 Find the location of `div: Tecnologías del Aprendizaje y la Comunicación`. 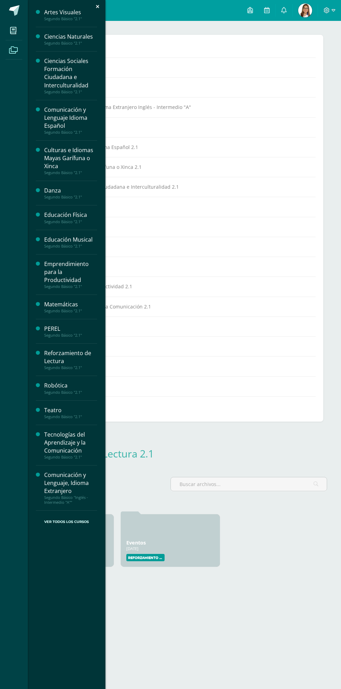

div: Tecnologías del Aprendizaje y la Comunicación is located at coordinates (71, 443).